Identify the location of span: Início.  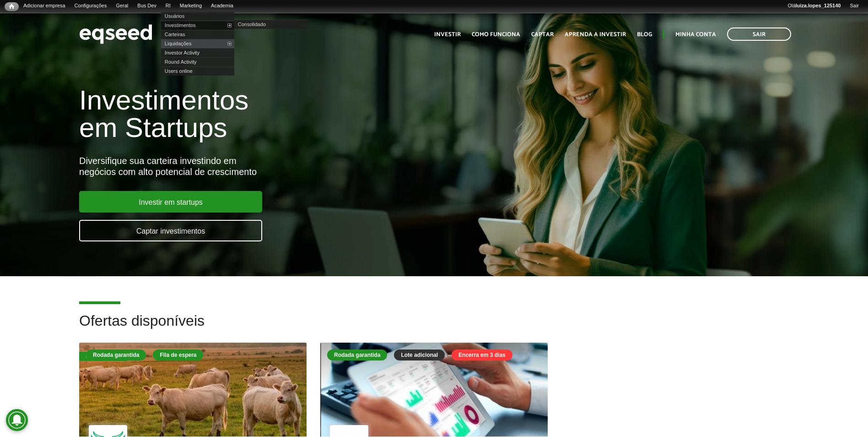
(12, 6).